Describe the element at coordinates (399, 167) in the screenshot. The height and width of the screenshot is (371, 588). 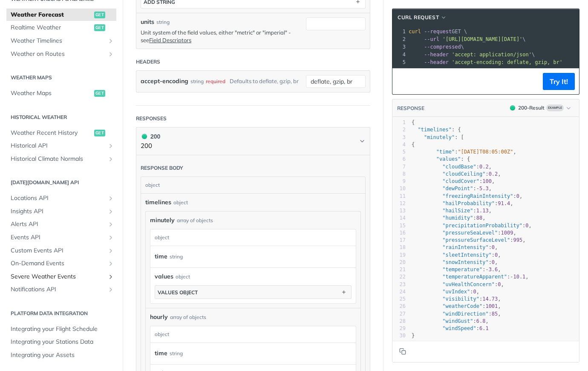
I see `div: 7` at that location.